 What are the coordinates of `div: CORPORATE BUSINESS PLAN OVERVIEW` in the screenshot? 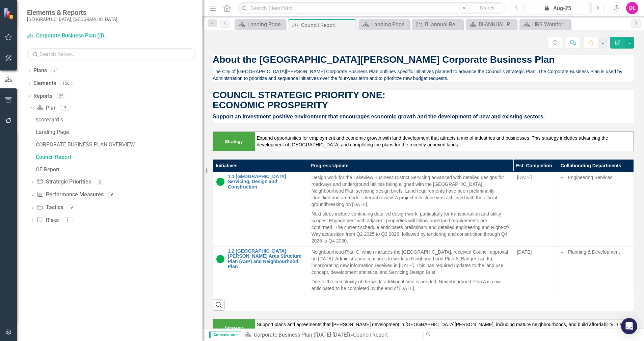 It's located at (119, 145).